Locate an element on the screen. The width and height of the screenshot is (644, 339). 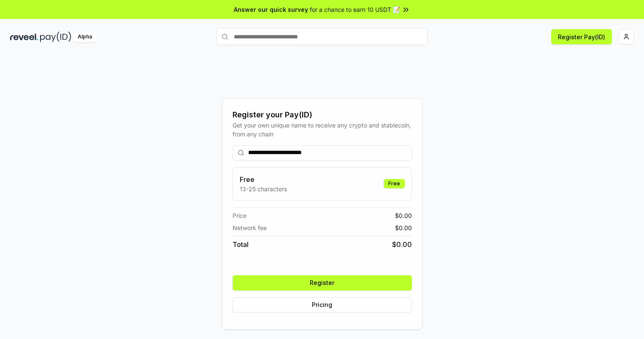
span: Answer our quick survey is located at coordinates (271, 10).